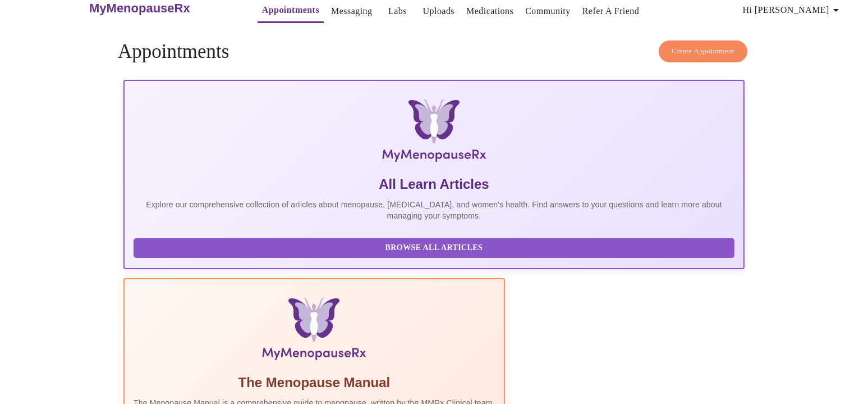  I want to click on a: Messaging, so click(351, 11).